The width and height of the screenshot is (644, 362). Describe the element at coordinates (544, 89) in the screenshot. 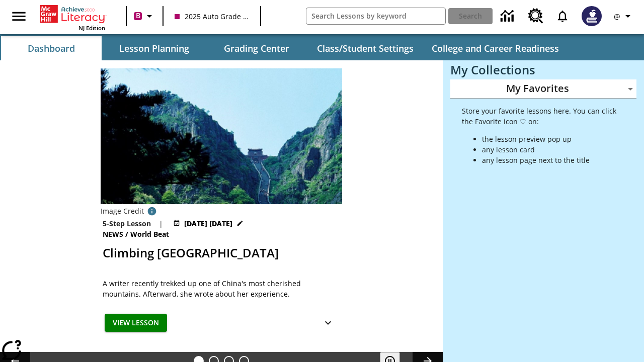

I see `div: My Favorites` at that location.